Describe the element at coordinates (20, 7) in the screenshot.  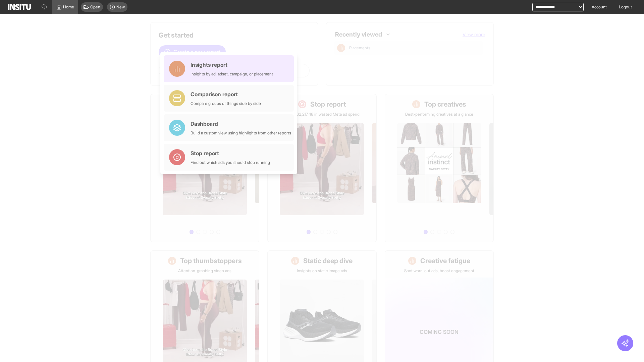
I see `img: Logo` at that location.